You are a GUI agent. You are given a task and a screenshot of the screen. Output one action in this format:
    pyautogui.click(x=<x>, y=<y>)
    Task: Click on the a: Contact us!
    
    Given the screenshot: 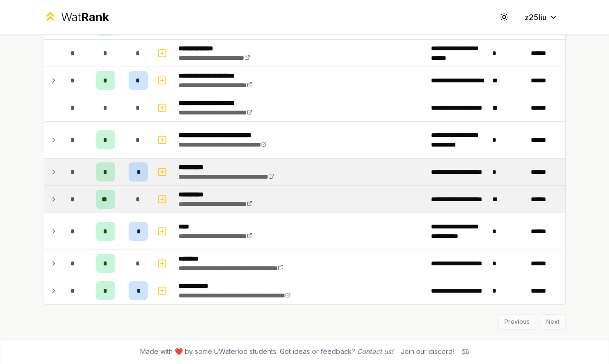 What is the action you would take?
    pyautogui.click(x=374, y=352)
    